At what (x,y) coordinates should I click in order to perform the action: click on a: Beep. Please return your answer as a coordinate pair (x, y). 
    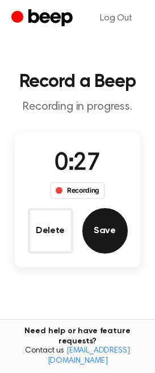
    Looking at the image, I should click on (43, 18).